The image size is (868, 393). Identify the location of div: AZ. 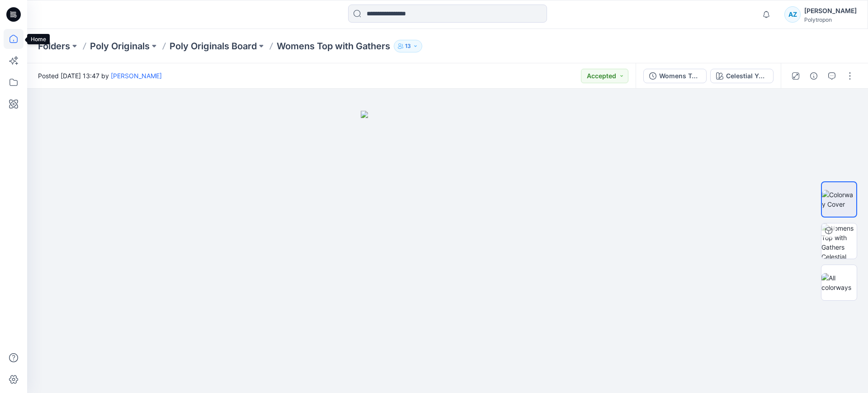
(792, 15).